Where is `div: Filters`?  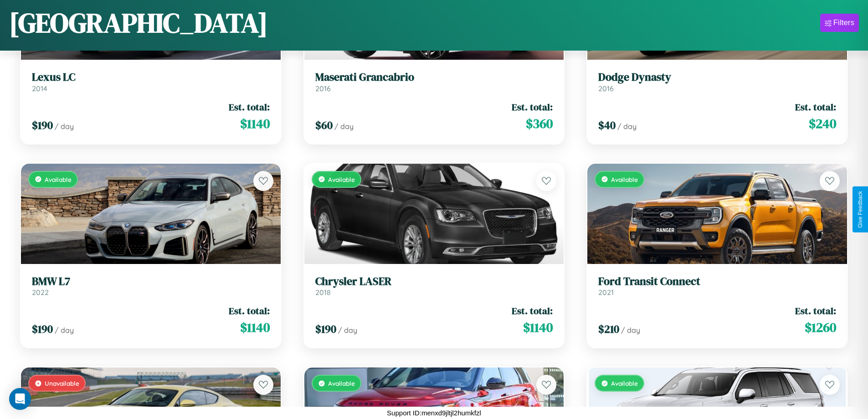 div: Filters is located at coordinates (844, 23).